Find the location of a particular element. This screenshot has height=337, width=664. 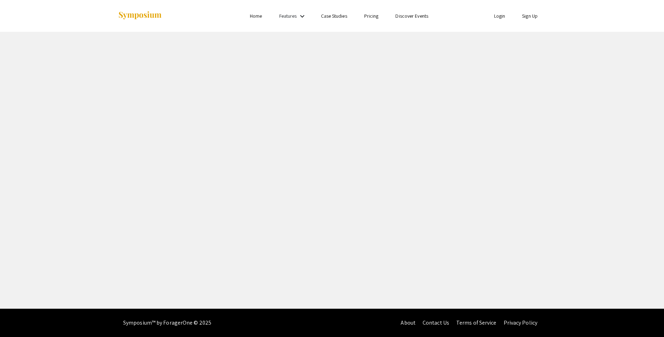

img: Symposium by ForagerOne is located at coordinates (140, 16).